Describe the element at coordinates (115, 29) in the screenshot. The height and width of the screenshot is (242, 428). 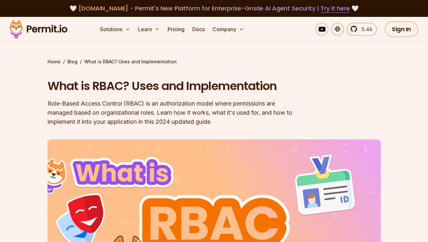
I see `button: Solutions` at that location.